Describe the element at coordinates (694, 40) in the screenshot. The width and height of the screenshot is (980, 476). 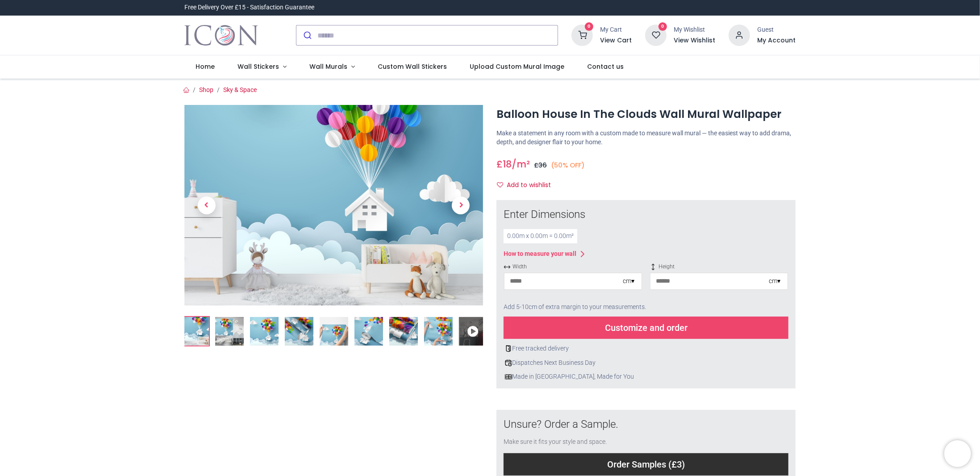
I see `a: View Wishlist` at that location.